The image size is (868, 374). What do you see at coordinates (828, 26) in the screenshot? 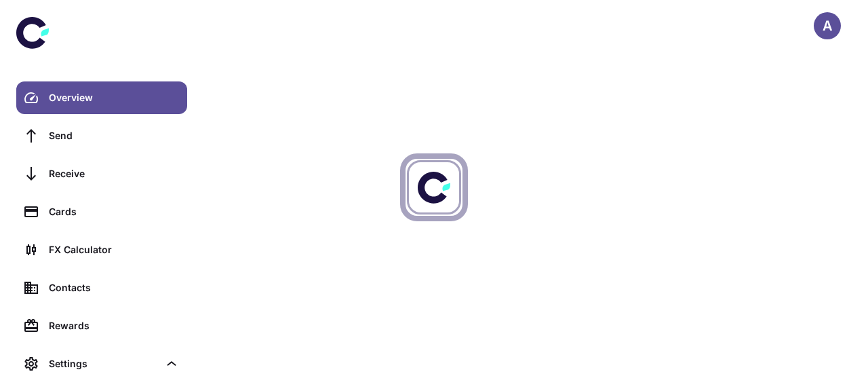
I see `button: A` at bounding box center [828, 26].